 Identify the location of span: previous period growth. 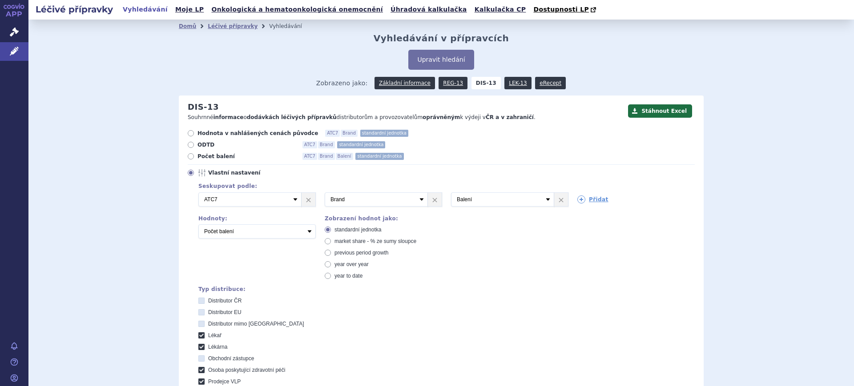
(361, 253).